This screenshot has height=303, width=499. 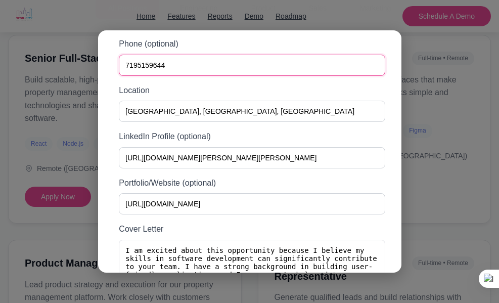 I want to click on label: Location, so click(x=252, y=91).